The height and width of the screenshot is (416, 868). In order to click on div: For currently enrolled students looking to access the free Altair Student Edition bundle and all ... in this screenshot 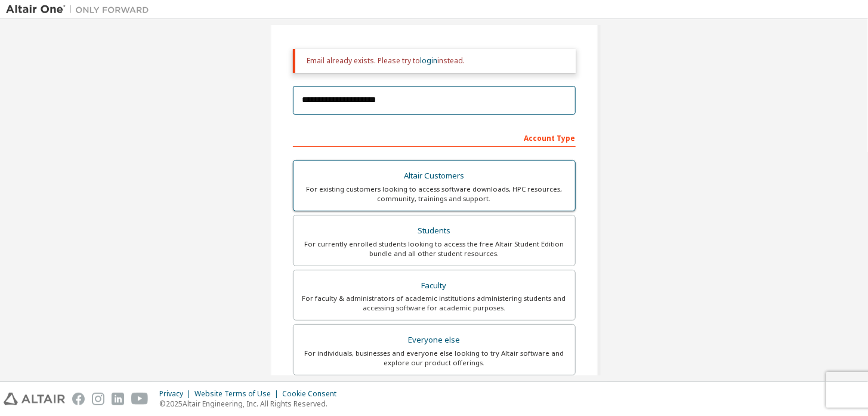, I will do `click(434, 249)`.